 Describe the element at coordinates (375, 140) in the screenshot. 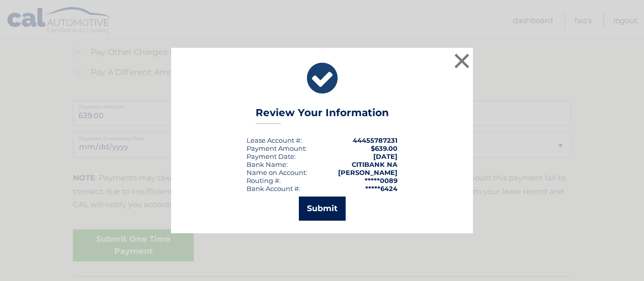

I see `strong: 44455787231` at that location.